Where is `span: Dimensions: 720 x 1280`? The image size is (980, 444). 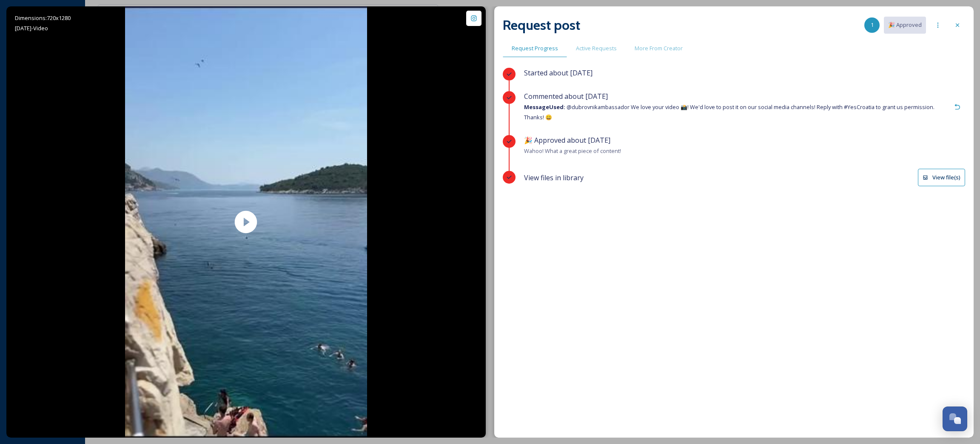
span: Dimensions: 720 x 1280 is located at coordinates (43, 18).